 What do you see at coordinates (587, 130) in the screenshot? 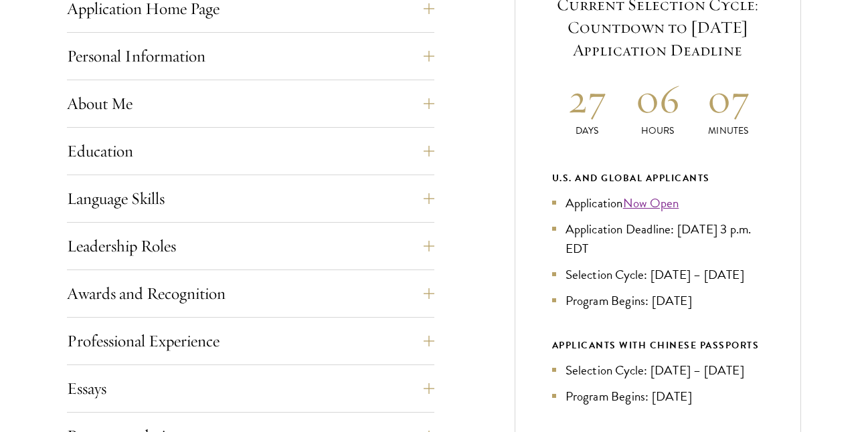
I see `p: Days` at bounding box center [587, 130].